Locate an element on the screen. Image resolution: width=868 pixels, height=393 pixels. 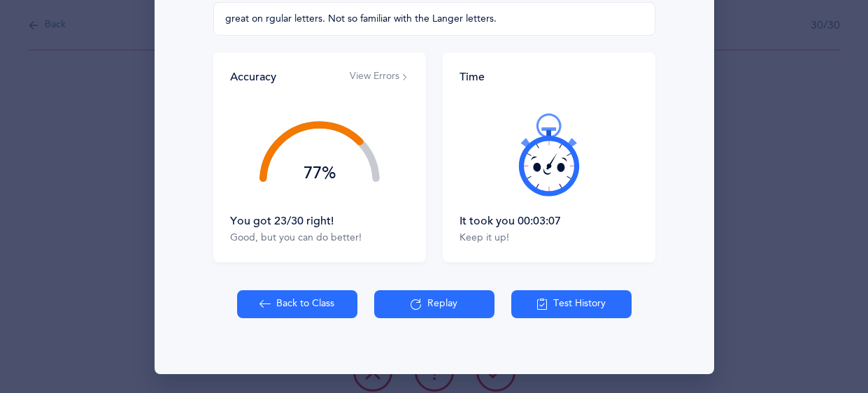
div: Good, but you can do better! is located at coordinates (319, 239).